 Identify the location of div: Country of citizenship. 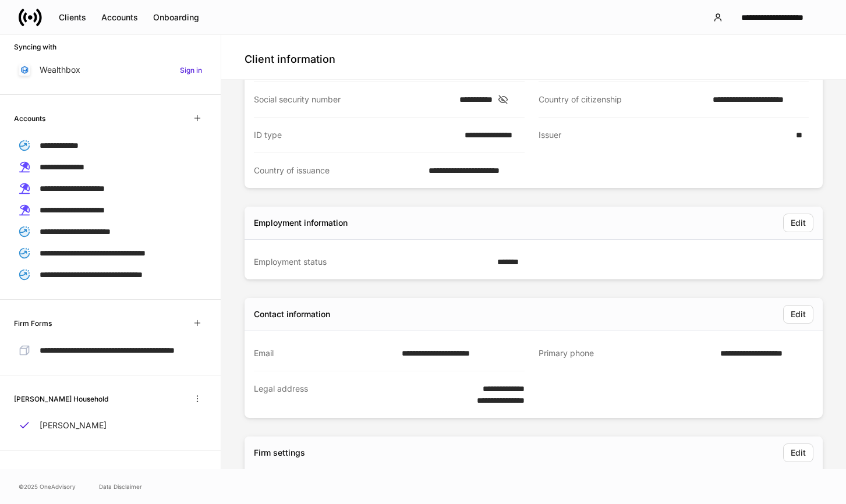
(623, 100).